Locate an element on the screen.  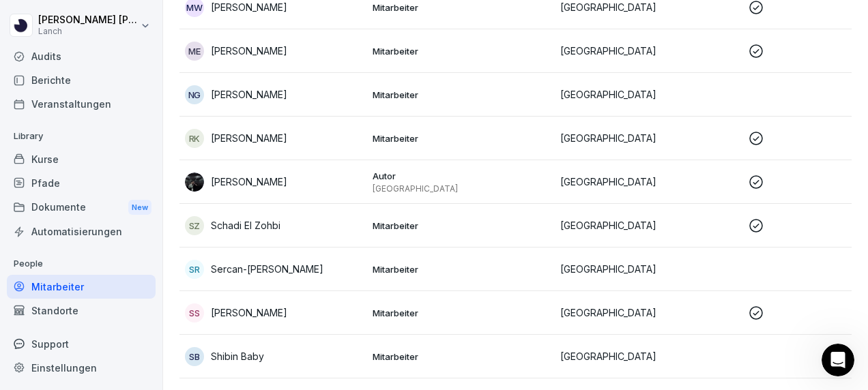
img: logo is located at coordinates (73, 37).